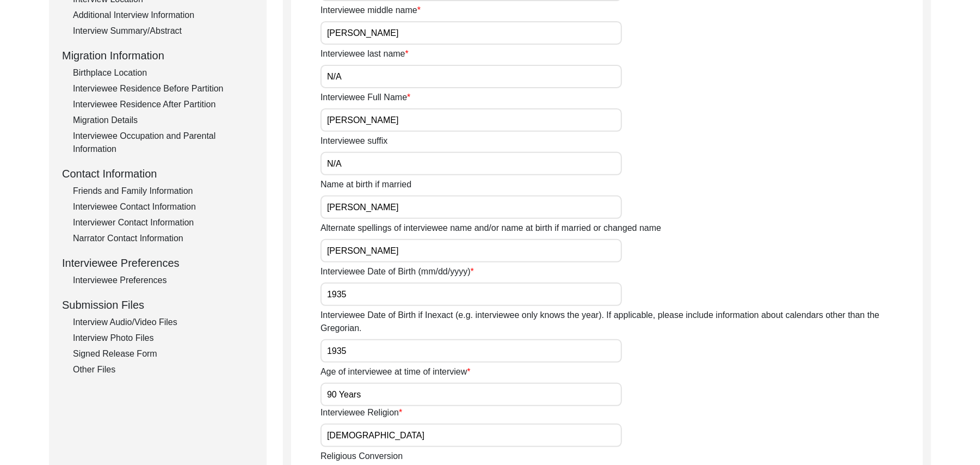 Image resolution: width=980 pixels, height=465 pixels. Describe the element at coordinates (163, 354) in the screenshot. I see `div: Signed Release Form` at that location.